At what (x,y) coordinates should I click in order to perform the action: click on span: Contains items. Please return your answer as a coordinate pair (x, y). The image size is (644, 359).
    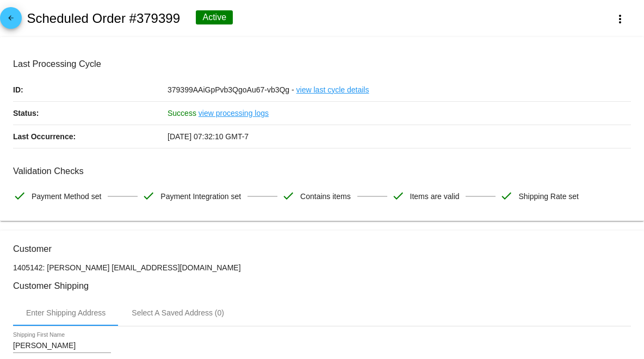
    Looking at the image, I should click on (325, 196).